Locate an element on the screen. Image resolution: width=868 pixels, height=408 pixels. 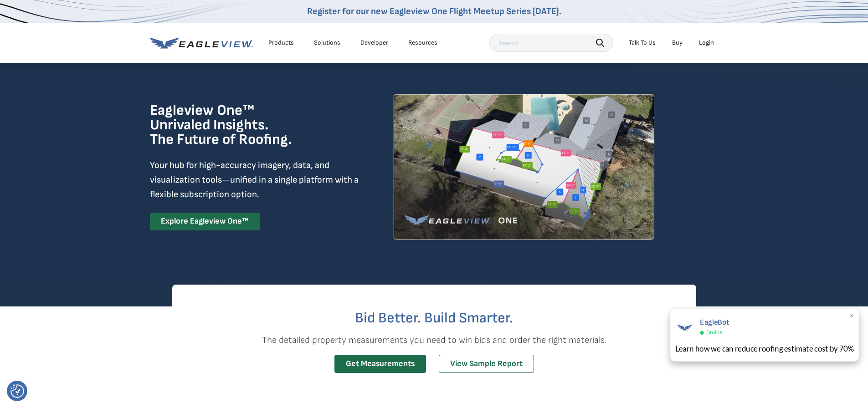
div: Talk To Us is located at coordinates (642, 43).